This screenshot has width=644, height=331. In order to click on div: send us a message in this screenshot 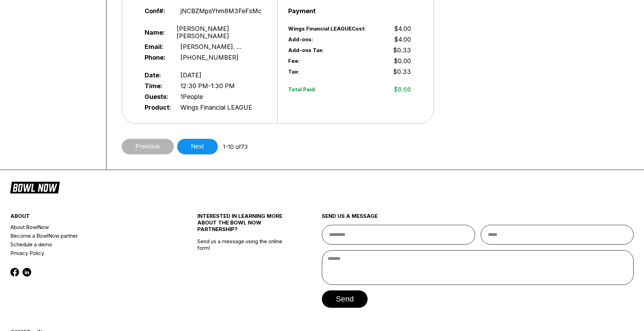, I will do `click(478, 218)`.